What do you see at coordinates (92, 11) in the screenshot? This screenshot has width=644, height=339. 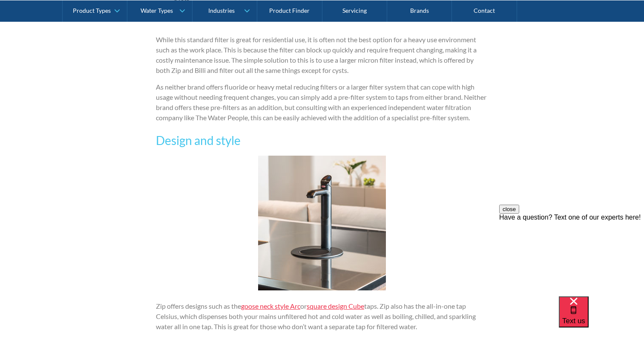 I see `div: Product Types` at bounding box center [92, 11].